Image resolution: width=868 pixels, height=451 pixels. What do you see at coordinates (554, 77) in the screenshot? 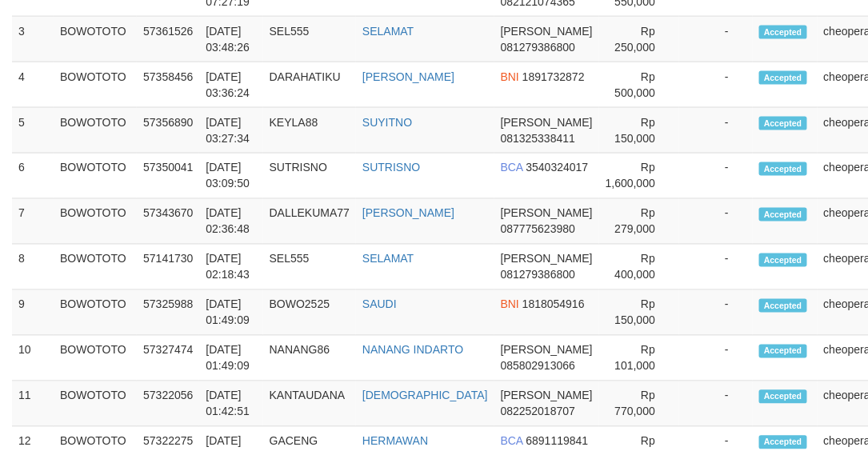
I see `span: Copy 1891732872 to clipboard` at bounding box center [554, 77].